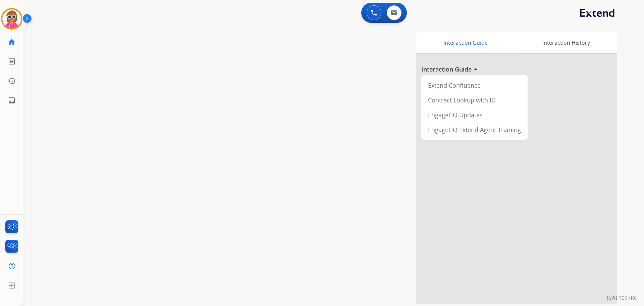 The image size is (644, 306). What do you see at coordinates (474, 115) in the screenshot?
I see `div: EngageHQ Updates` at bounding box center [474, 115].